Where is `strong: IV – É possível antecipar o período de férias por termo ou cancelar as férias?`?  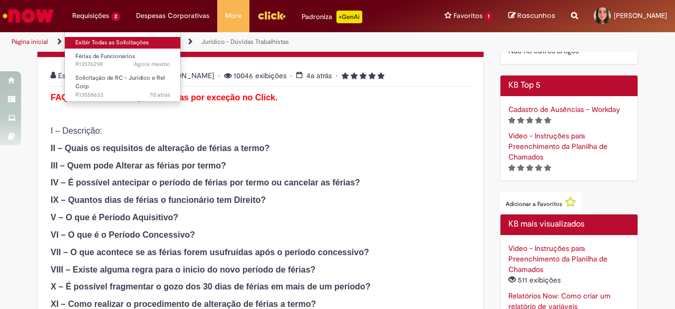
strong: IV – É possível antecipar o período de férias por termo ou cancelar as férias? is located at coordinates (205, 182).